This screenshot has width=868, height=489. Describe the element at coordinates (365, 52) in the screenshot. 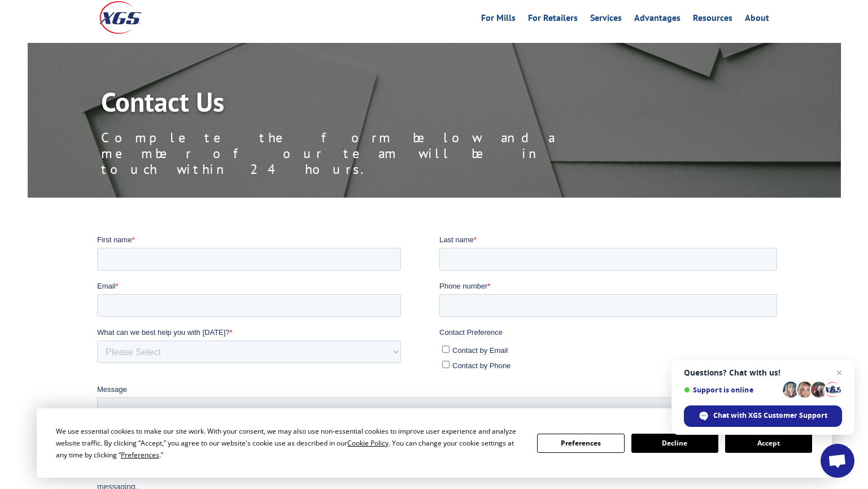

I see `span: Phone number` at that location.